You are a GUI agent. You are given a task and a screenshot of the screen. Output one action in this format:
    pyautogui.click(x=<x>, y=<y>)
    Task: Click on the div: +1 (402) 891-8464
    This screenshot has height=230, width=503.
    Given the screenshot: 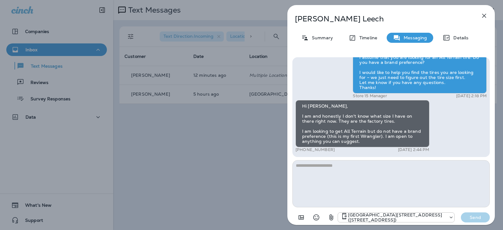 What is the action you would take?
    pyautogui.click(x=396, y=217)
    